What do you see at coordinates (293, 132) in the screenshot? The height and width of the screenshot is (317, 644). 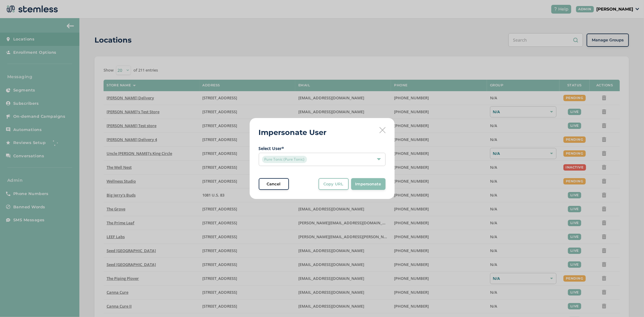 I see `h2: Impersonate User` at bounding box center [293, 132].